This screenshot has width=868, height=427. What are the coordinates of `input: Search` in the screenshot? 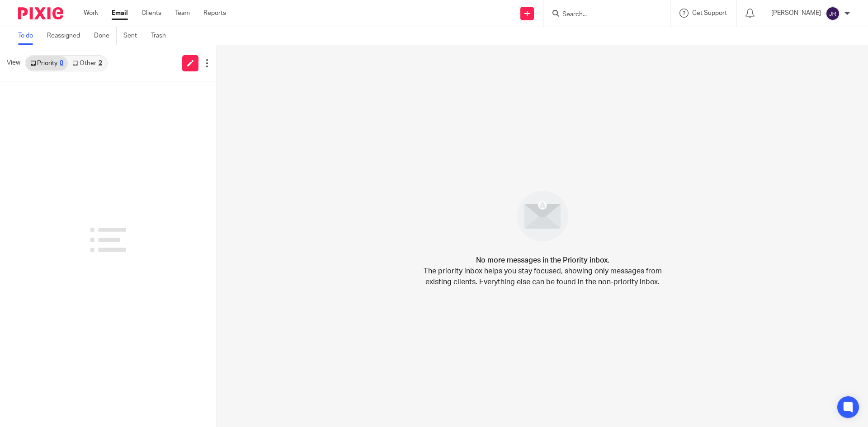 It's located at (602, 15).